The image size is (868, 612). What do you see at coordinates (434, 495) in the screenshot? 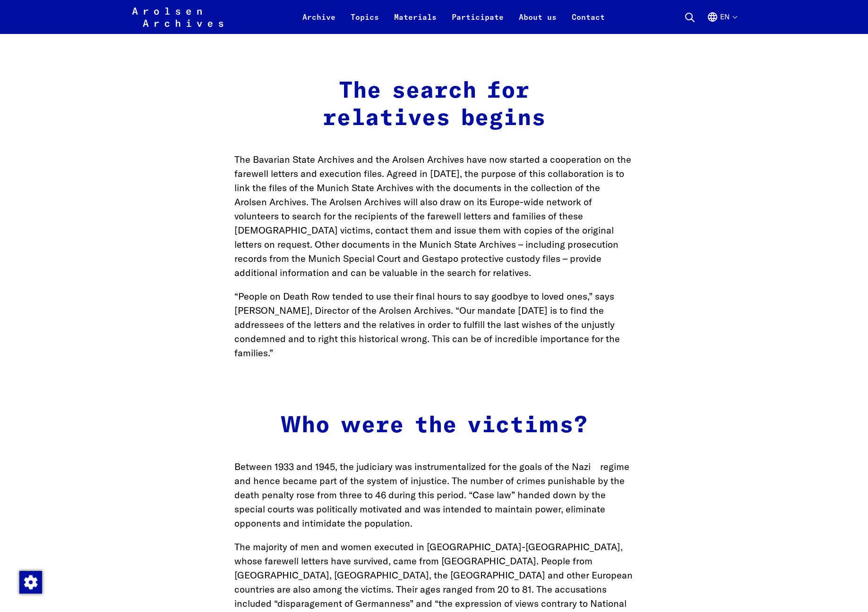
I see `p: Between 1933 and 1945, the judiciary was instrumentalized for the goals of the Nazi regime and he...` at bounding box center [434, 495].